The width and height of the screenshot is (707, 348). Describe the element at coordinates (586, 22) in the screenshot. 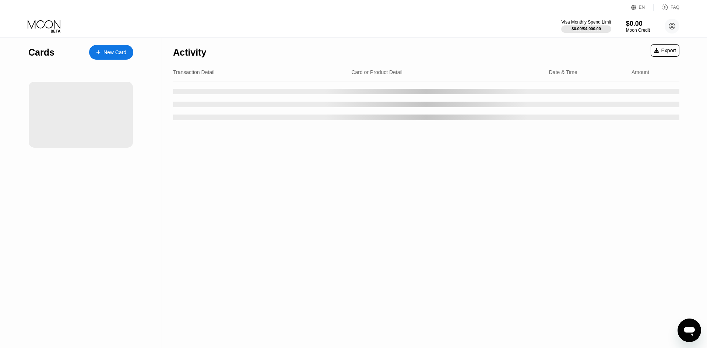

I see `div: Visa Monthly Spend Limit` at that location.